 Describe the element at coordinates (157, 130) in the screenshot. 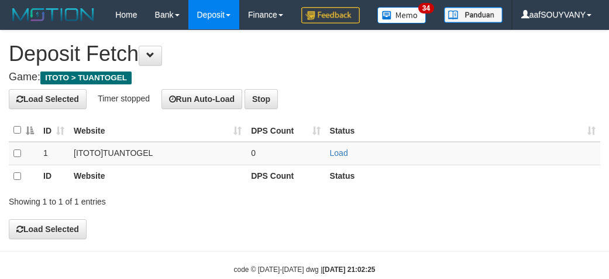

I see `th: Website: activate to sort column ascending` at that location.